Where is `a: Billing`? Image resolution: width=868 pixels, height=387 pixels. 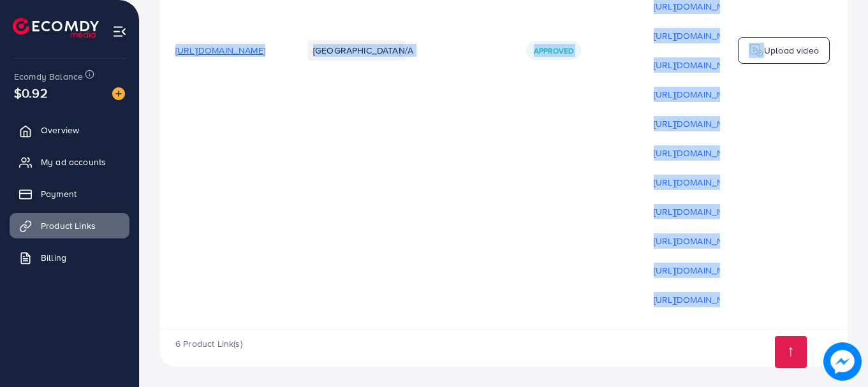
a: Billing is located at coordinates (70, 258).